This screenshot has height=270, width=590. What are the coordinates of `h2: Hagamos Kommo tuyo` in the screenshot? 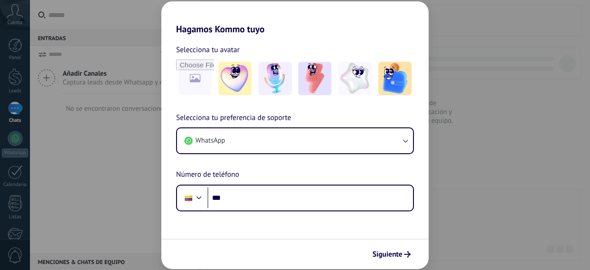 It's located at (295, 18).